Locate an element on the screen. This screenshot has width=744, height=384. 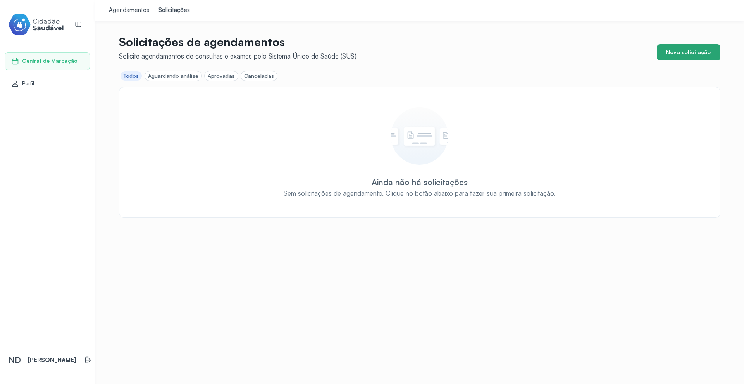
span: Central de Marcação is located at coordinates (50, 61).